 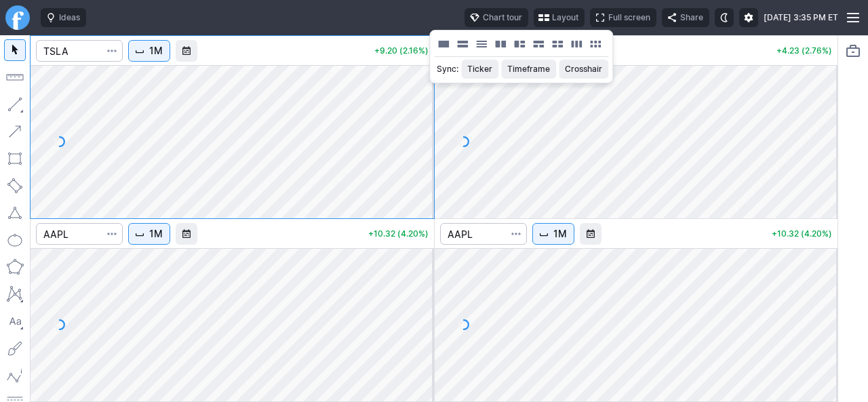 I want to click on span: Ticker, so click(x=480, y=69).